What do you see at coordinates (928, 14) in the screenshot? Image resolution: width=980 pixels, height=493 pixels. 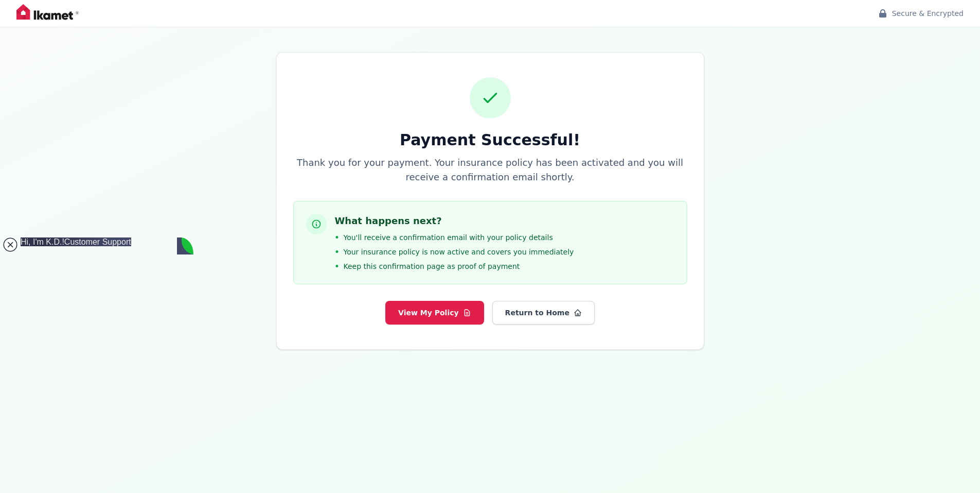 I see `span: Secure & Encrypted` at bounding box center [928, 14].